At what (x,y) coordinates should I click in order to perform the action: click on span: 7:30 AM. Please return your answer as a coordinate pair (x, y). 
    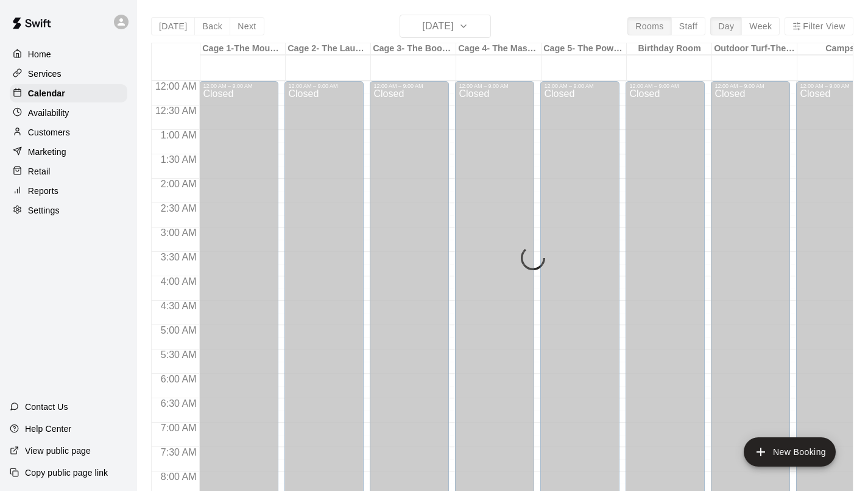
    Looking at the image, I should click on (178, 452).